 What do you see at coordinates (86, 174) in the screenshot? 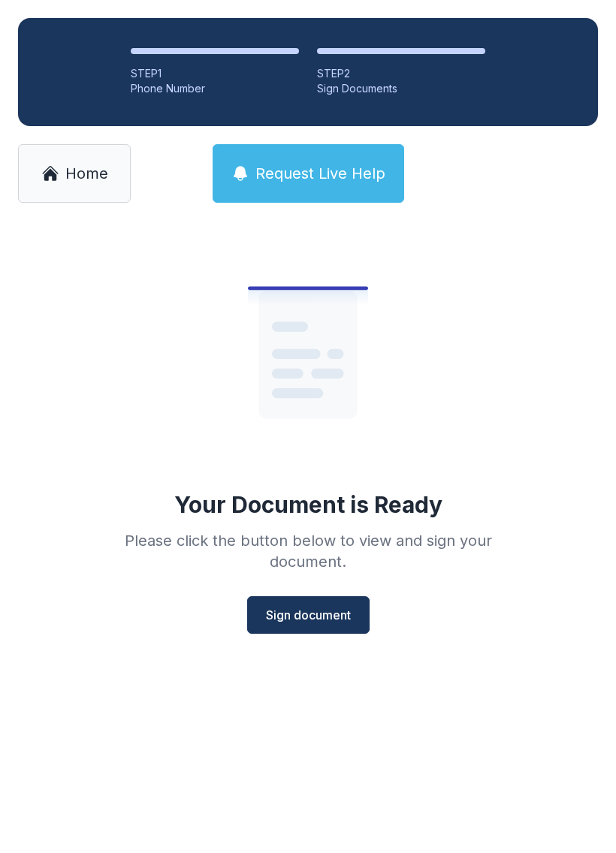
I see `span: Home` at bounding box center [86, 174].